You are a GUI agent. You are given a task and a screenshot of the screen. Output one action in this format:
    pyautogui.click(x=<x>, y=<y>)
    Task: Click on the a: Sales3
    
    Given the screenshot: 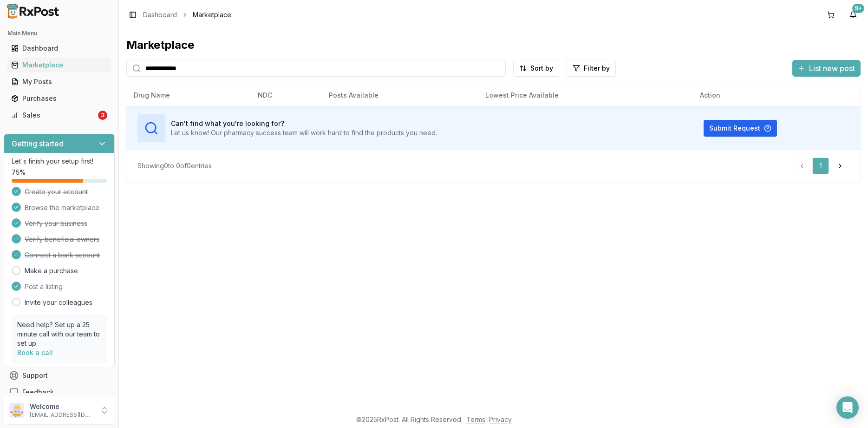 What is the action you would take?
    pyautogui.click(x=59, y=115)
    